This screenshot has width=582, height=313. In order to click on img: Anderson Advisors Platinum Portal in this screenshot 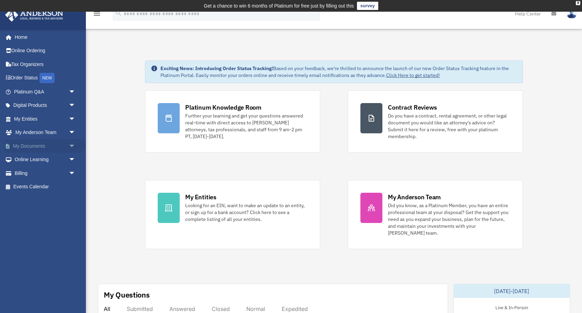, I will do `click(34, 15)`.